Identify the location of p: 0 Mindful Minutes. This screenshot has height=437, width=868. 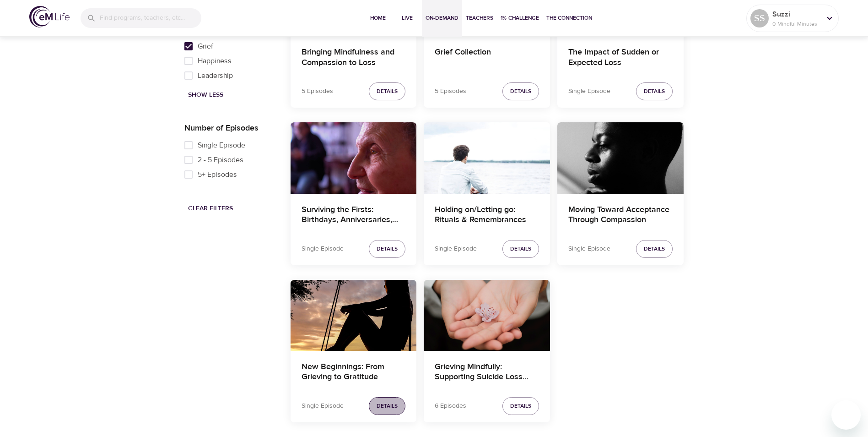
(797, 24).